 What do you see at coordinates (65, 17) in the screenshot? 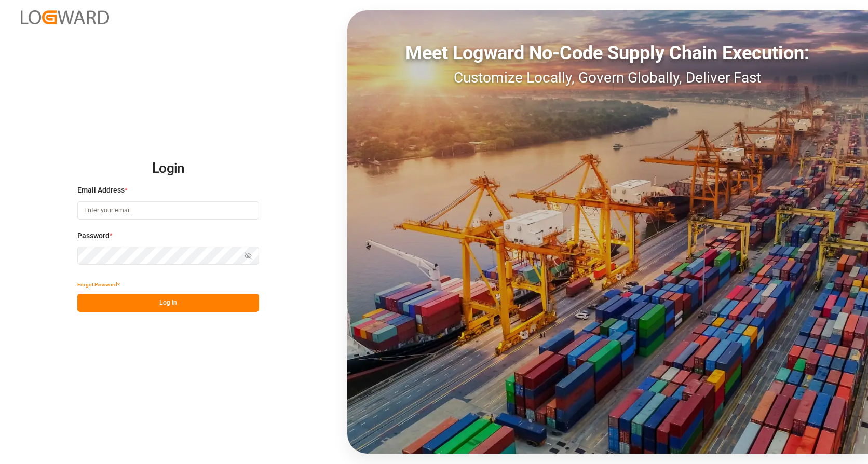
I see `img: Logward_new_orange.png` at bounding box center [65, 17].